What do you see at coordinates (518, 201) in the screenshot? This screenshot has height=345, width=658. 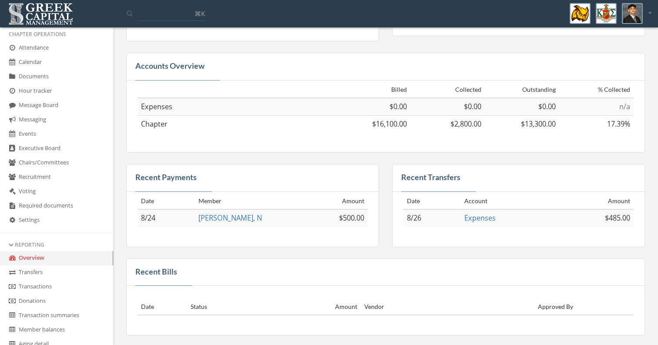 I see `th: Account` at bounding box center [518, 201].